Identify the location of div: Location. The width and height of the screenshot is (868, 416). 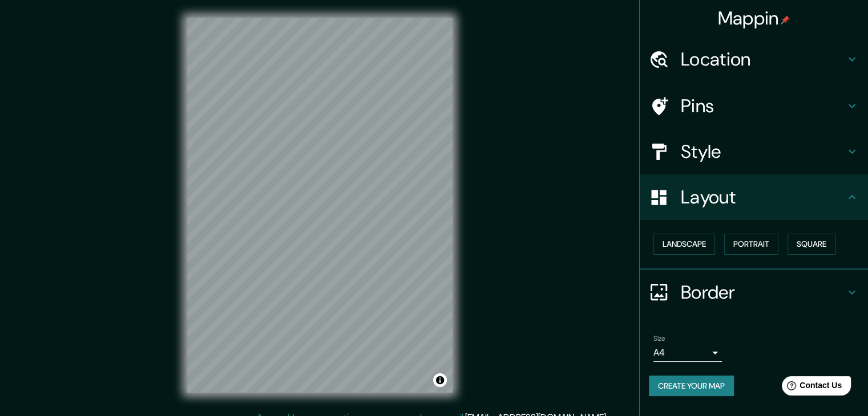
(753, 60).